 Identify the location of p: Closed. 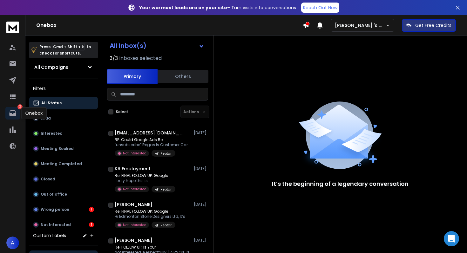
(48, 179).